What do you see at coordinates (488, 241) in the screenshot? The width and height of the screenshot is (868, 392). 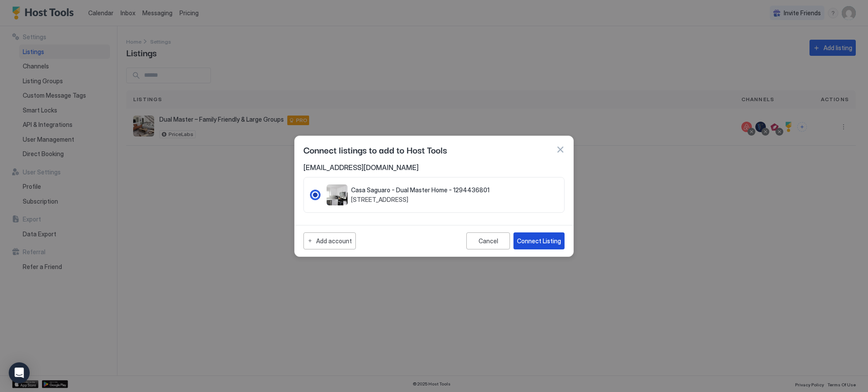 I see `div: Cancel` at bounding box center [488, 241].